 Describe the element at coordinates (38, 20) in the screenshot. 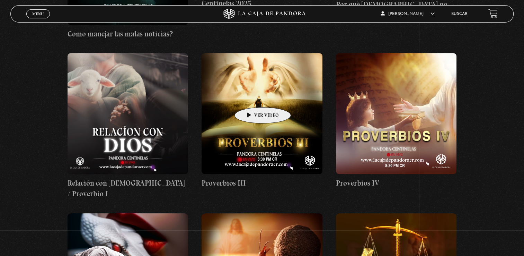

I see `span: Cerrar` at that location.